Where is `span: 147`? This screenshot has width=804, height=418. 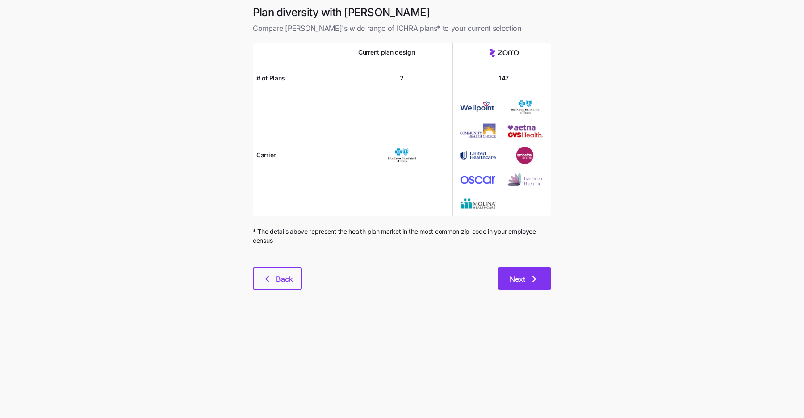 span: 147 is located at coordinates (504, 78).